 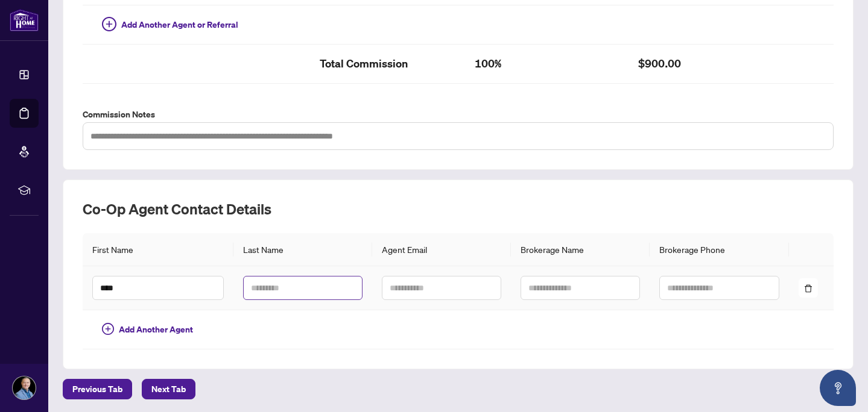 What do you see at coordinates (580, 249) in the screenshot?
I see `th: Brokerage Name` at bounding box center [580, 249].